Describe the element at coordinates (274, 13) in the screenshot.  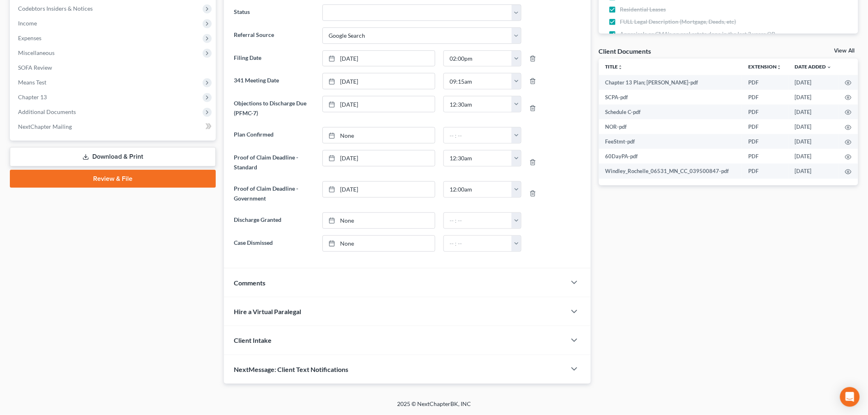
I see `label: Status` at that location.